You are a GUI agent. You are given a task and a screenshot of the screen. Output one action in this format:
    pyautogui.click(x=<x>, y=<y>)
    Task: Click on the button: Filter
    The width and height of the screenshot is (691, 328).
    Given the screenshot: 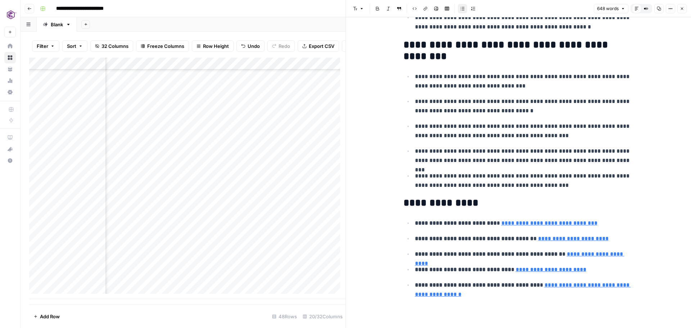 What is the action you would take?
    pyautogui.click(x=46, y=46)
    